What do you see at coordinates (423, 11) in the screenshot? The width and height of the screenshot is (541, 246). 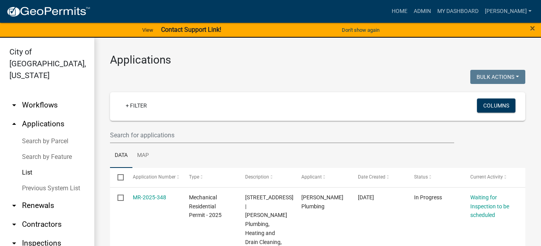 I see `a: Admin` at bounding box center [423, 11].